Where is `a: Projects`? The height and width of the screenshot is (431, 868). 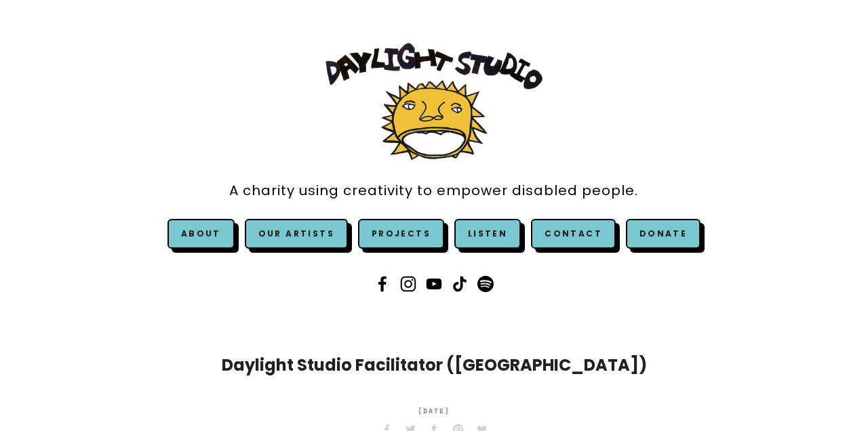
a: Projects is located at coordinates (401, 234).